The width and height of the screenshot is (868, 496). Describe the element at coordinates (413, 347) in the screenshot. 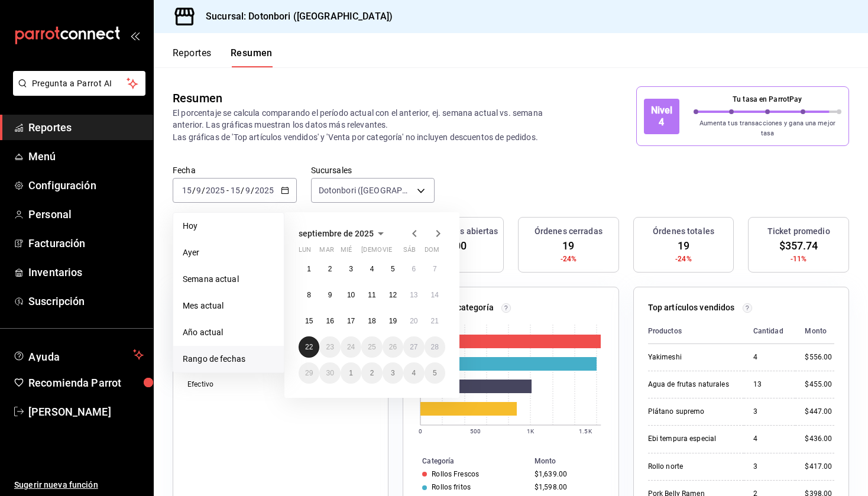

I see `abbr: 27 de septiembre de 2025` at that location.